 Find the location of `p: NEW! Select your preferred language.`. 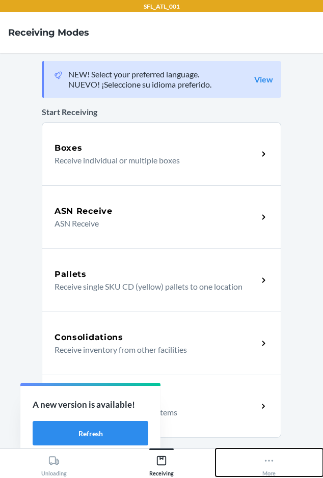

p: NEW! Select your preferred language. is located at coordinates (140, 74).